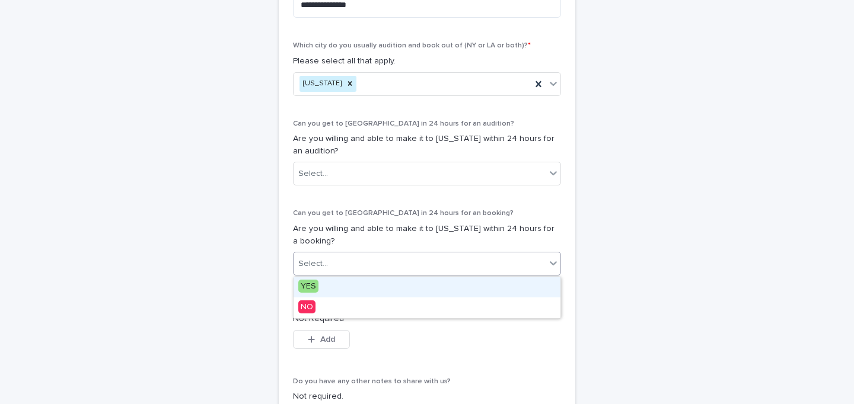 This screenshot has width=854, height=404. Describe the element at coordinates (308, 286) in the screenshot. I see `span: YES` at that location.